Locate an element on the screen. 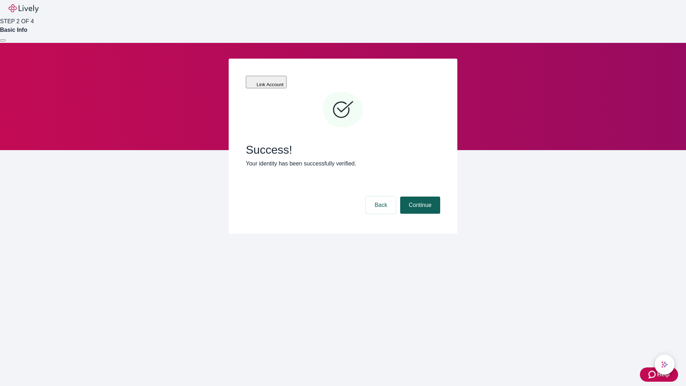 The height and width of the screenshot is (386, 686). button: Link Account is located at coordinates (266, 82).